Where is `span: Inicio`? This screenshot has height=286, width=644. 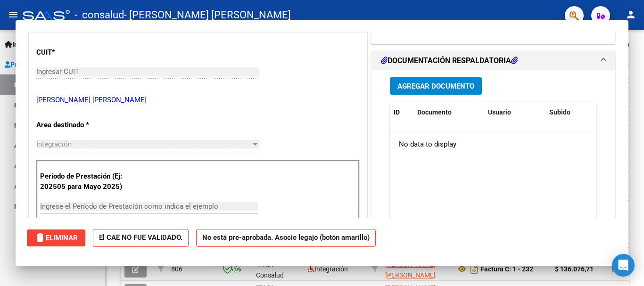 span: Inicio is located at coordinates (17, 45).